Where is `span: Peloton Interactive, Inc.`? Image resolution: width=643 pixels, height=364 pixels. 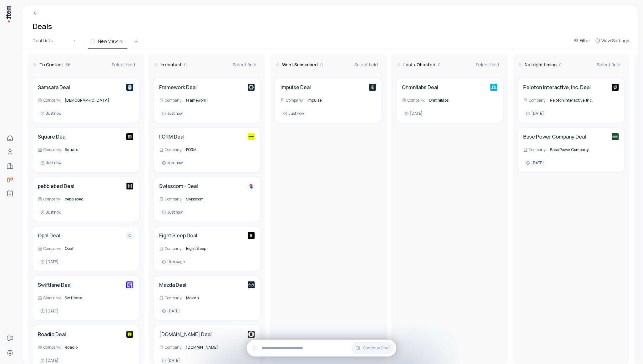
span: Peloton Interactive, Inc. is located at coordinates (571, 100).